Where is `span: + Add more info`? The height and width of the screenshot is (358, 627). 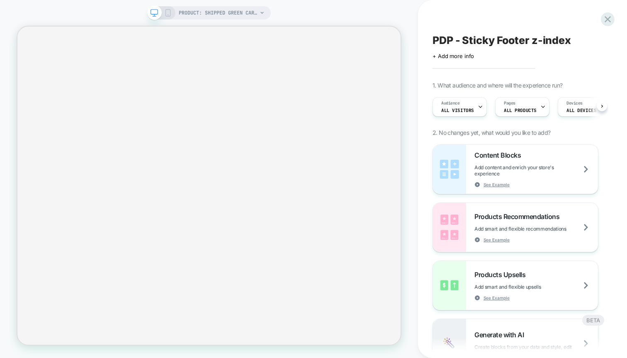
span: + Add more info is located at coordinates (453, 56).